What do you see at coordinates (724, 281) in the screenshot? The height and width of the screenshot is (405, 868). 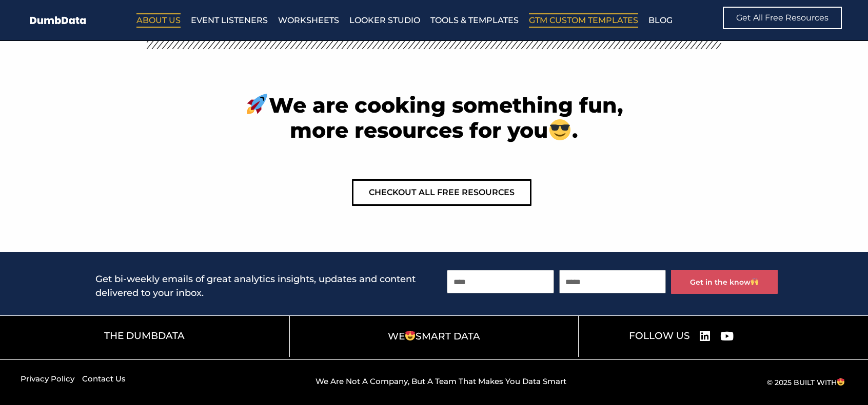 I see `span: Get in the know` at bounding box center [724, 281].